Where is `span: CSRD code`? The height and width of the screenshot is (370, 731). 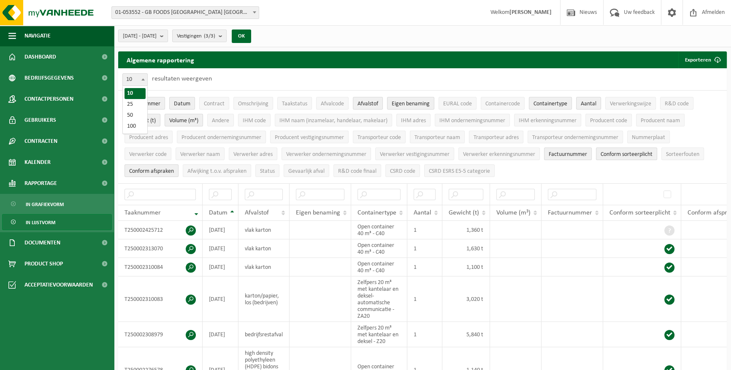 span: CSRD code is located at coordinates (402, 171).